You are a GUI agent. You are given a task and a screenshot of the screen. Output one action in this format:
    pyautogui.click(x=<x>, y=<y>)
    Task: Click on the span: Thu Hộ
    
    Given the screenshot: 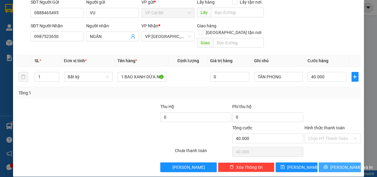 What is the action you would take?
    pyautogui.click(x=167, y=107)
    